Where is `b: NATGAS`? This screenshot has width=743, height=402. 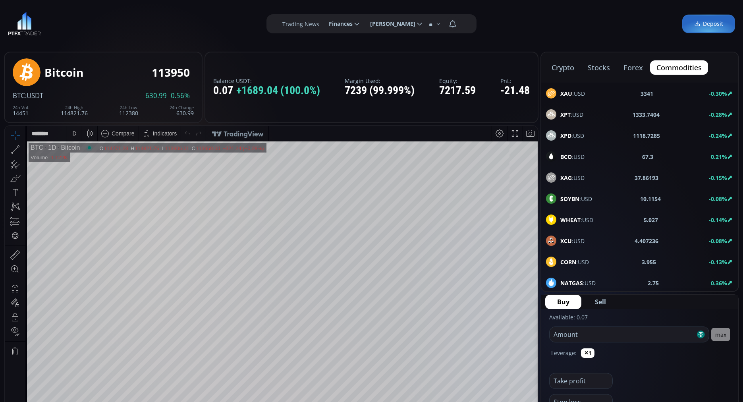
b: NATGAS is located at coordinates (572, 283).